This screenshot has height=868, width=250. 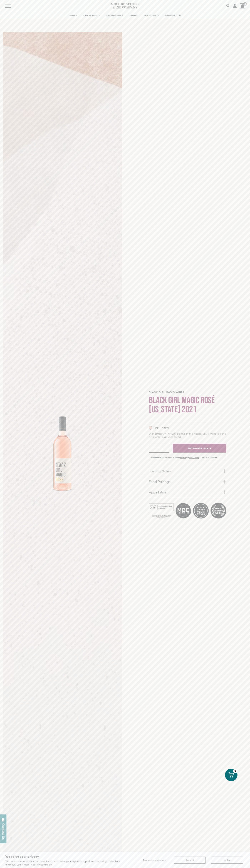 What do you see at coordinates (159, 448) in the screenshot?
I see `span: 1` at bounding box center [159, 448].